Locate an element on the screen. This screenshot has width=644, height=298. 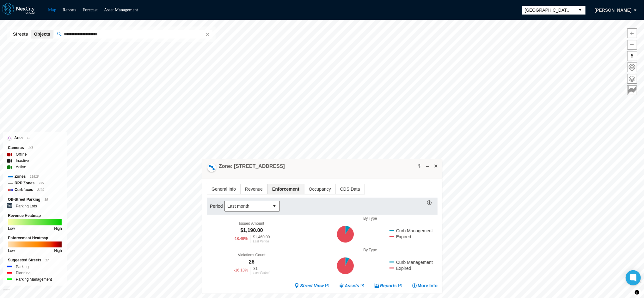
button: Reset bearing to north is located at coordinates (632, 56).